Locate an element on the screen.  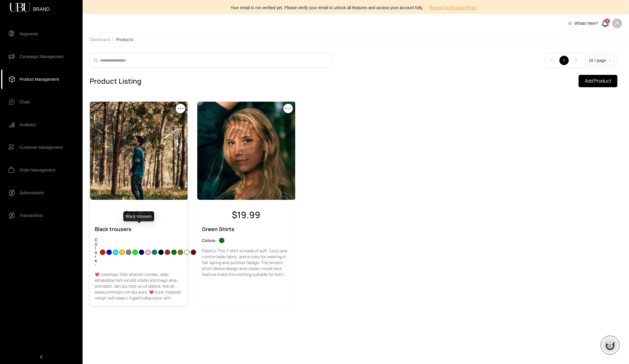
span: search is located at coordinates (96, 60).